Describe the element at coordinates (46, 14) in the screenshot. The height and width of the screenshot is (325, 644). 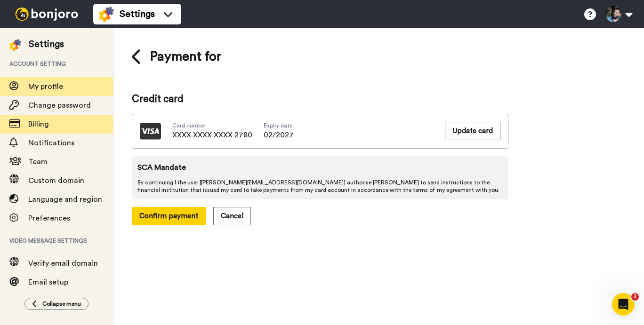
I see `img: bj-logo-header-white.svg` at that location.